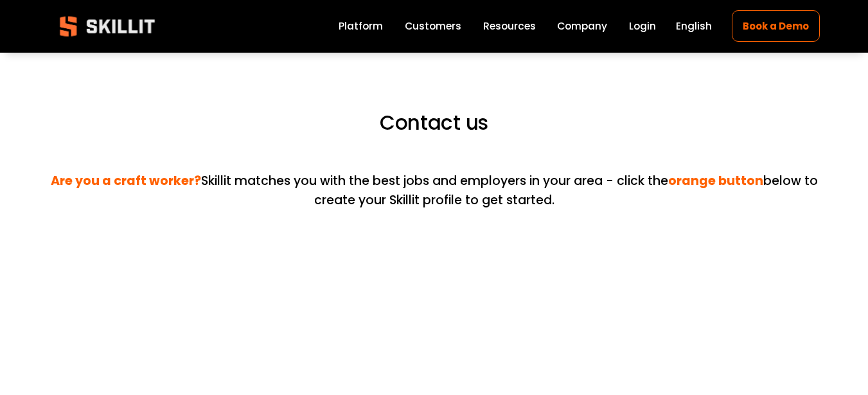 Image resolution: width=868 pixels, height=395 pixels. Describe the element at coordinates (509, 26) in the screenshot. I see `span: Resources` at that location.